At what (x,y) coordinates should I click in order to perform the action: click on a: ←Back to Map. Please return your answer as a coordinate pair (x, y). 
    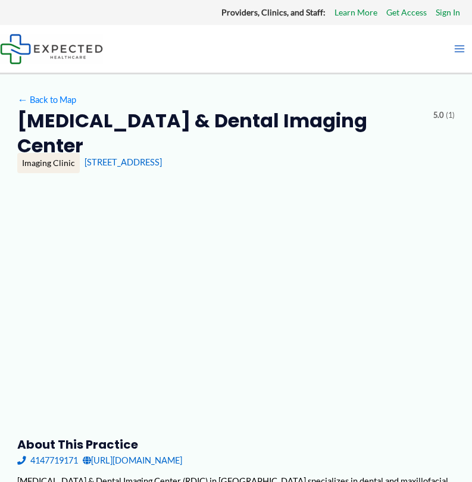
    Looking at the image, I should click on (46, 99).